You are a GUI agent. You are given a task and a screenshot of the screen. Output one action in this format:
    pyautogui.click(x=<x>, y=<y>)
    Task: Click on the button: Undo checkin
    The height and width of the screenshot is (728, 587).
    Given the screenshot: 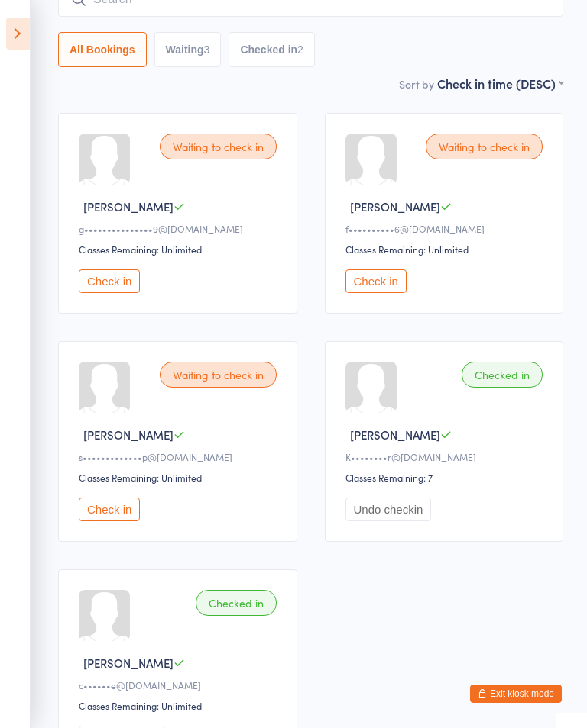 What is the action you would take?
    pyautogui.click(x=388, y=509)
    